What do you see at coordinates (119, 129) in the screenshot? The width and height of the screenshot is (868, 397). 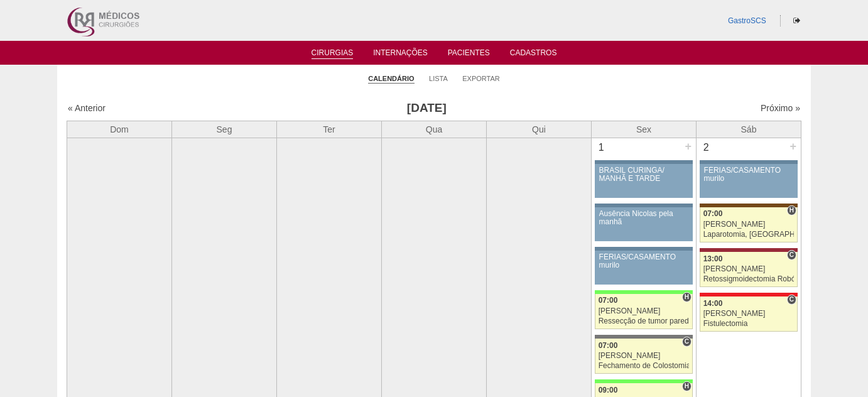 I see `th: Dom` at bounding box center [119, 129].